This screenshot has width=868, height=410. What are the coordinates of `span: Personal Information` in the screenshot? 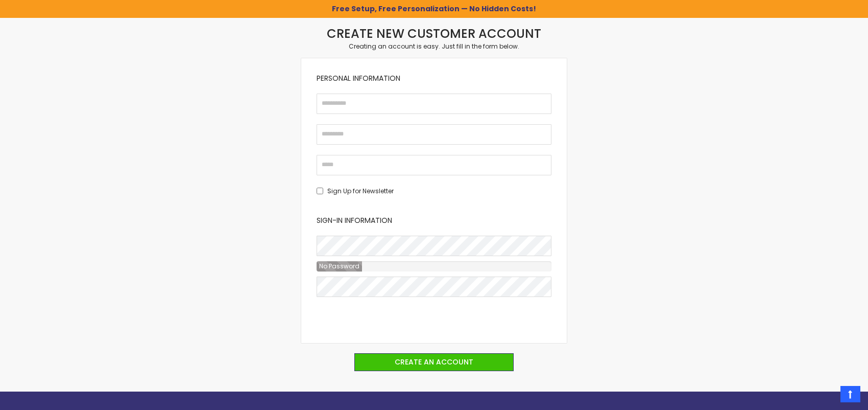 It's located at (358, 78).